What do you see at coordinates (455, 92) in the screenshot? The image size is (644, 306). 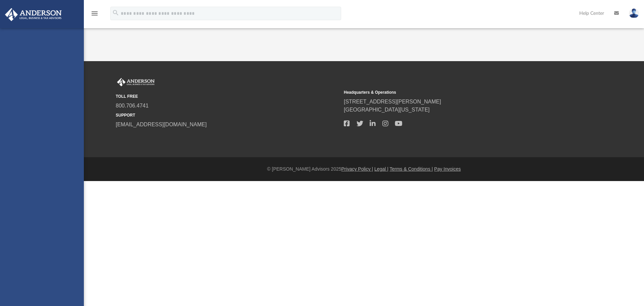 I see `small: Headquarters & Operations` at bounding box center [455, 92].